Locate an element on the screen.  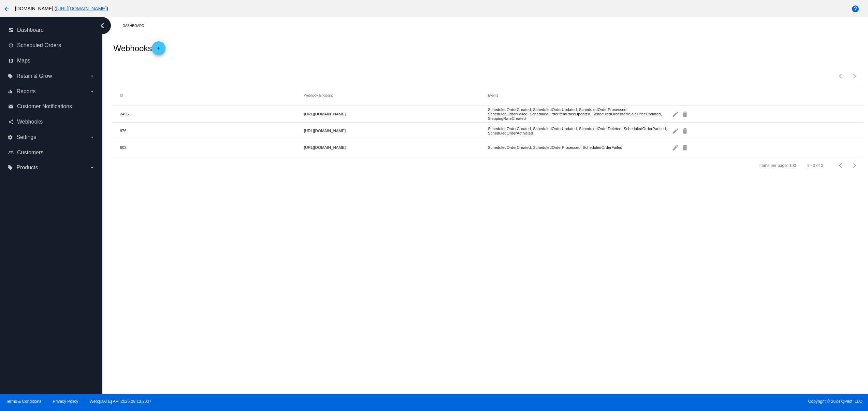
mat-cell: ScheduledOrderCreated, ScheduledOrderUpdated, ScheduledOrderDeleted, ScheduledOrderPaused, Schedu... is located at coordinates (580, 131).